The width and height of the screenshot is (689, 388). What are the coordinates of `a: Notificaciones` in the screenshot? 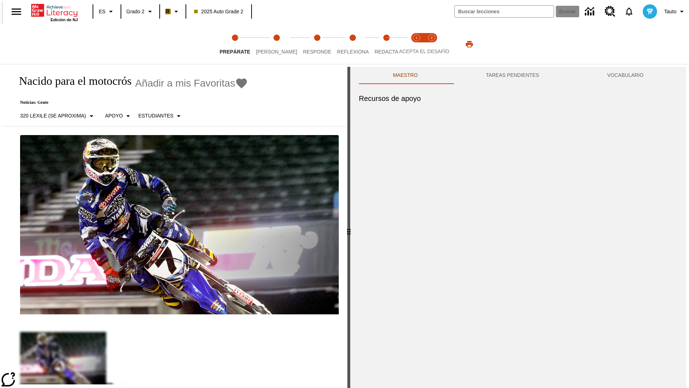 It's located at (629, 11).